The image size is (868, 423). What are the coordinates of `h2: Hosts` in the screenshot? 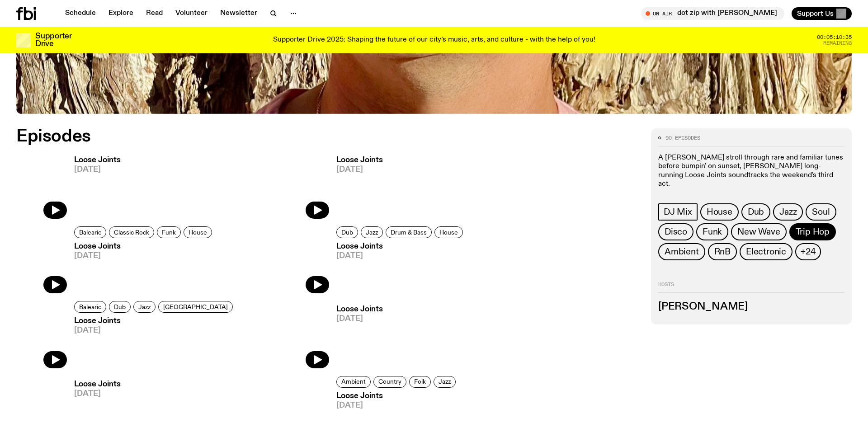 It's located at (751, 287).